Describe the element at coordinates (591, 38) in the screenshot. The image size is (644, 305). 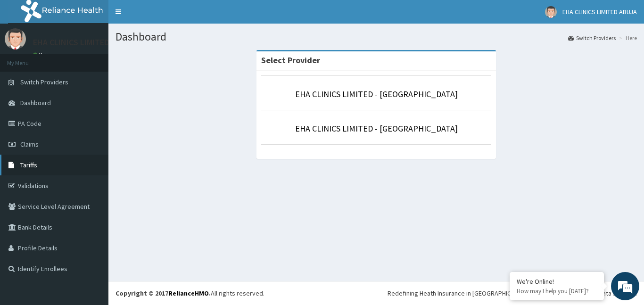
I see `a: Switch Providers` at that location.